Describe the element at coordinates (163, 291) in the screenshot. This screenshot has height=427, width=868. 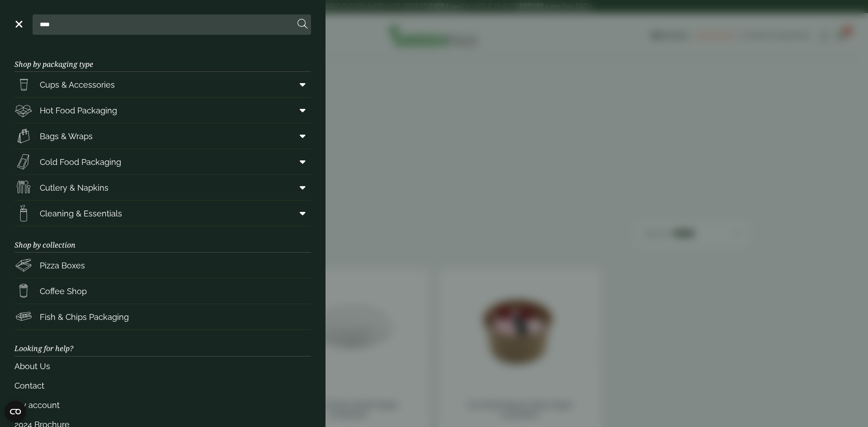
I see `a: Coffee Shop` at that location.